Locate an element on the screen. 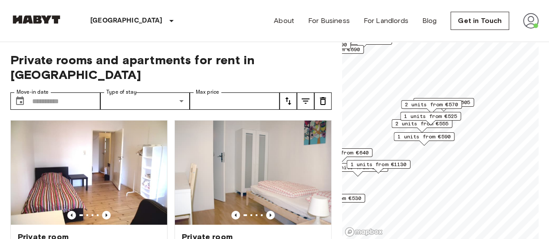 The width and height of the screenshot is (549, 239). label: Max price is located at coordinates (208, 92).